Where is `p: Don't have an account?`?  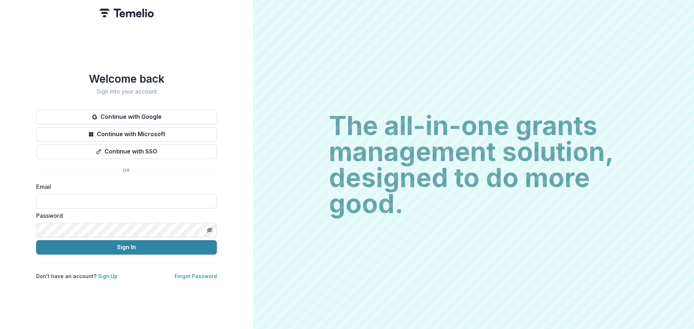
p: Don't have an account? is located at coordinates (77, 276).